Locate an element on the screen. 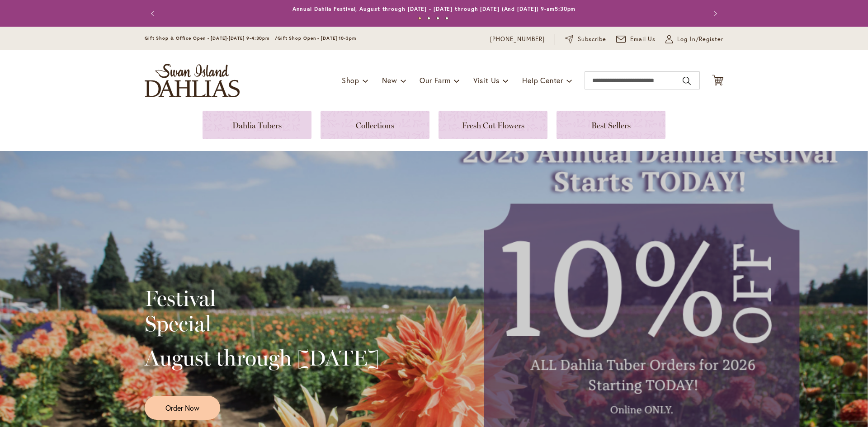 The width and height of the screenshot is (868, 427). span: Subscribe is located at coordinates (592, 39).